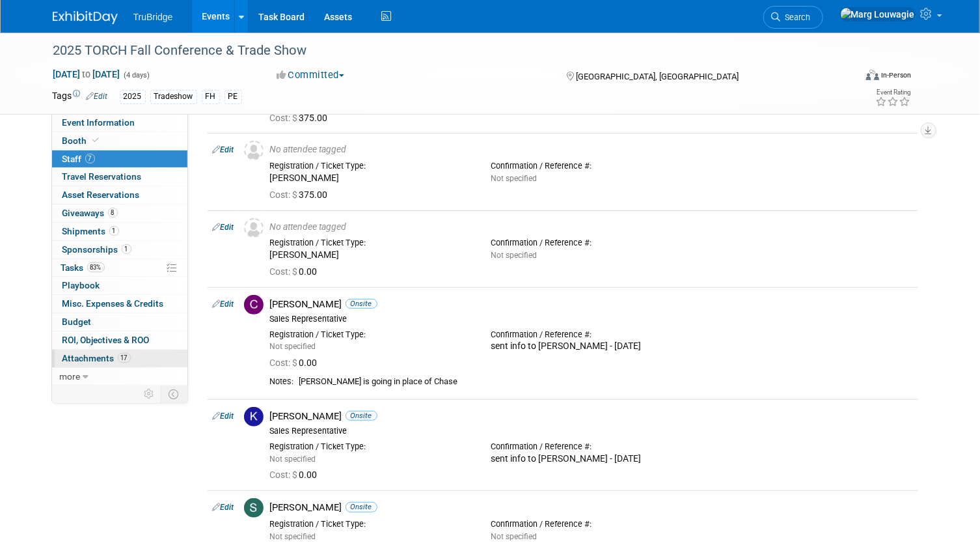  I want to click on a: Search, so click(793, 17).